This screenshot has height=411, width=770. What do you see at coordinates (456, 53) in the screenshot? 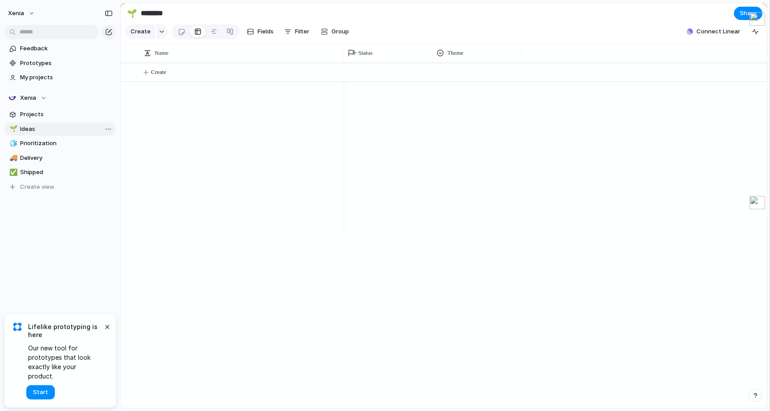
I see `span: Theme` at bounding box center [456, 53].